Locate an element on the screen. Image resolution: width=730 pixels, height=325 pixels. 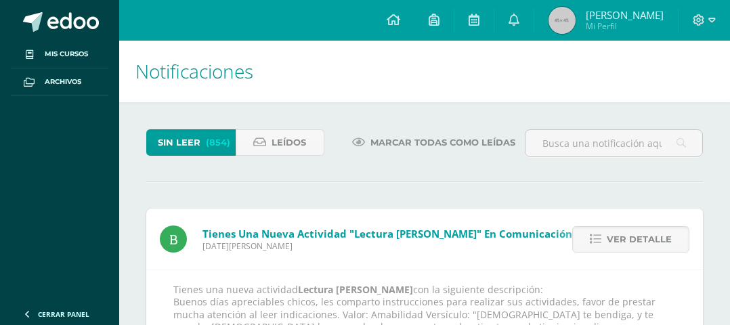
a: Sin leer(854) is located at coordinates (191, 142).